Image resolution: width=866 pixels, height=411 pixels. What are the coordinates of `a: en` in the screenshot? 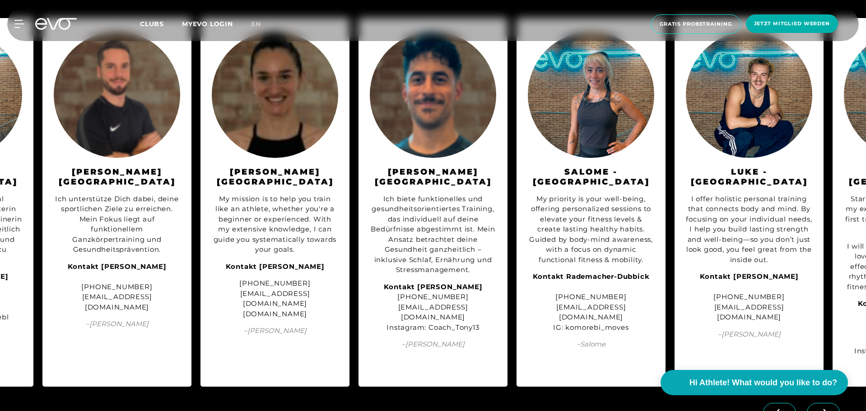 It's located at (261, 24).